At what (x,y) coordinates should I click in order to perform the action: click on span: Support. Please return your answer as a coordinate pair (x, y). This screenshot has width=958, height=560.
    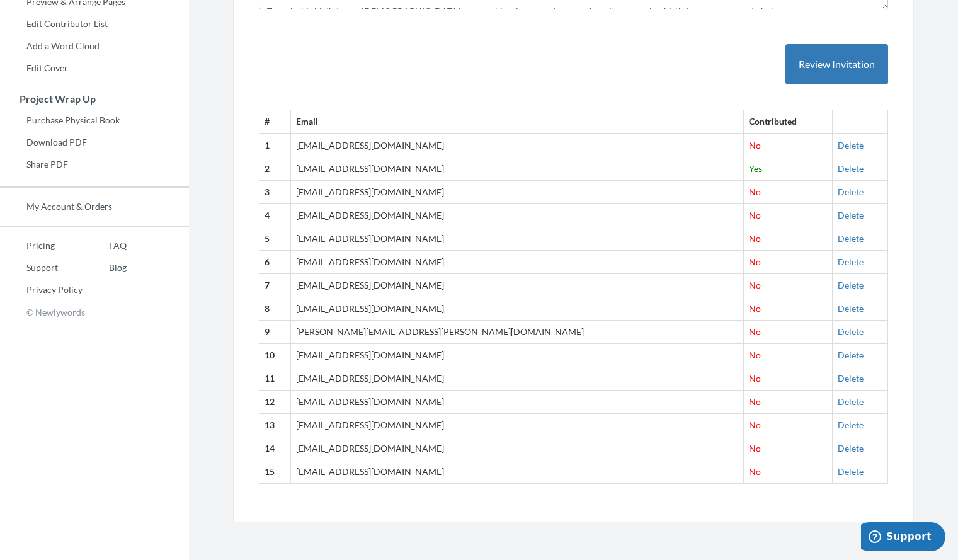
    Looking at the image, I should click on (47, 15).